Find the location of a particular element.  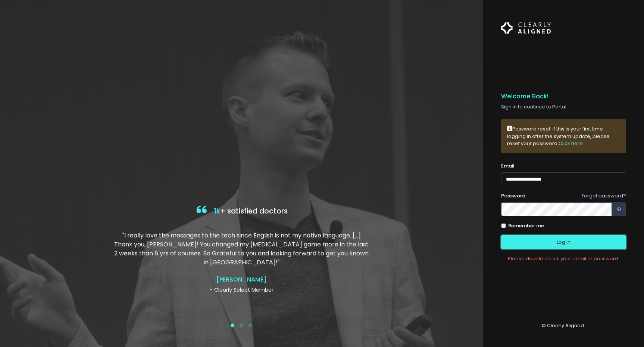

div: Password reset: if this is your first time logging in after the system update, please reset your ... is located at coordinates (564, 136).